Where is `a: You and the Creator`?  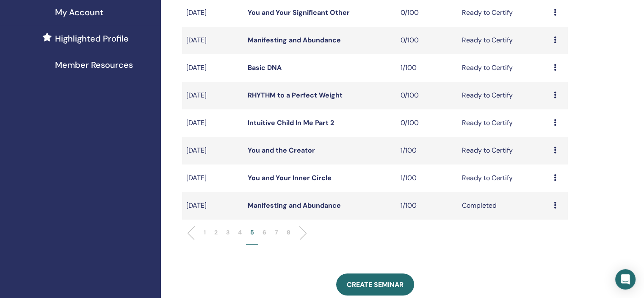
a: You and the Creator is located at coordinates (281, 150).